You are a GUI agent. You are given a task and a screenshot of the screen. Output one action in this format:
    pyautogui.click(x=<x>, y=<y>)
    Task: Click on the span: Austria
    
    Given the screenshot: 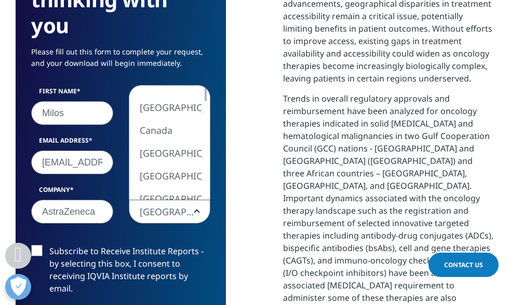 What is the action you would take?
    pyautogui.click(x=170, y=212)
    